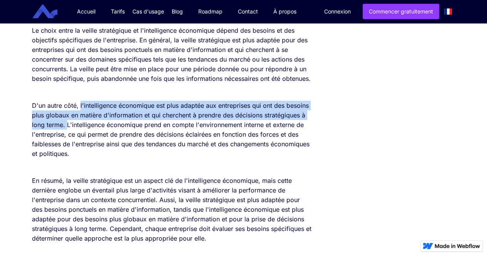 The height and width of the screenshot is (256, 487). Describe the element at coordinates (148, 12) in the screenshot. I see `div: Cas d'usage` at that location.